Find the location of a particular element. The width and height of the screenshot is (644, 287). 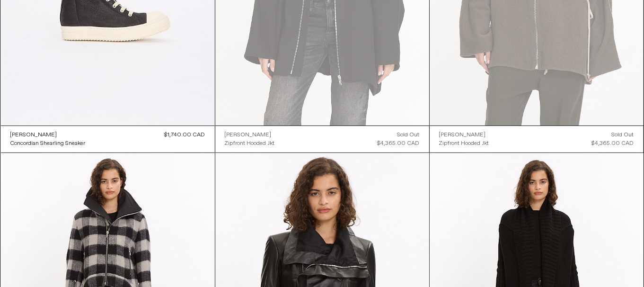

div: $1,740.00 CAD is located at coordinates (185, 135).